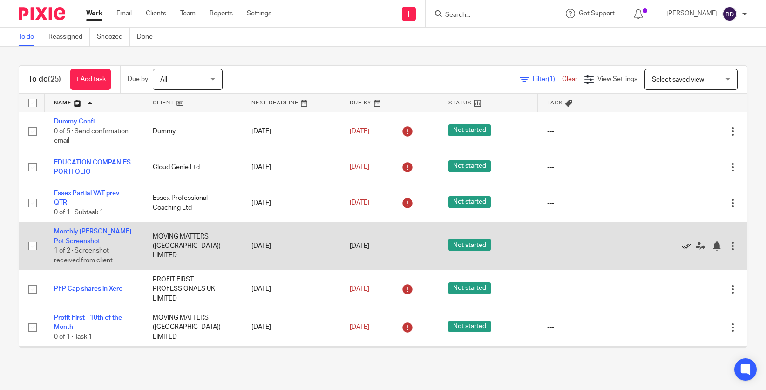 The height and width of the screenshot is (390, 766). Describe the element at coordinates (193, 289) in the screenshot. I see `td: PROFIT FIRST PROFESSIONALS UK LIMITED` at that location.